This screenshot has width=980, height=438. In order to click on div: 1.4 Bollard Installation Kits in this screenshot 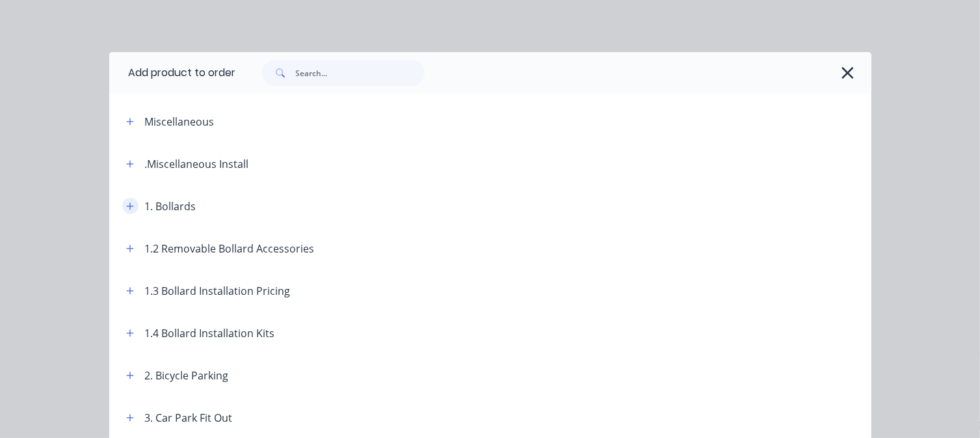, I will do `click(210, 333)`.